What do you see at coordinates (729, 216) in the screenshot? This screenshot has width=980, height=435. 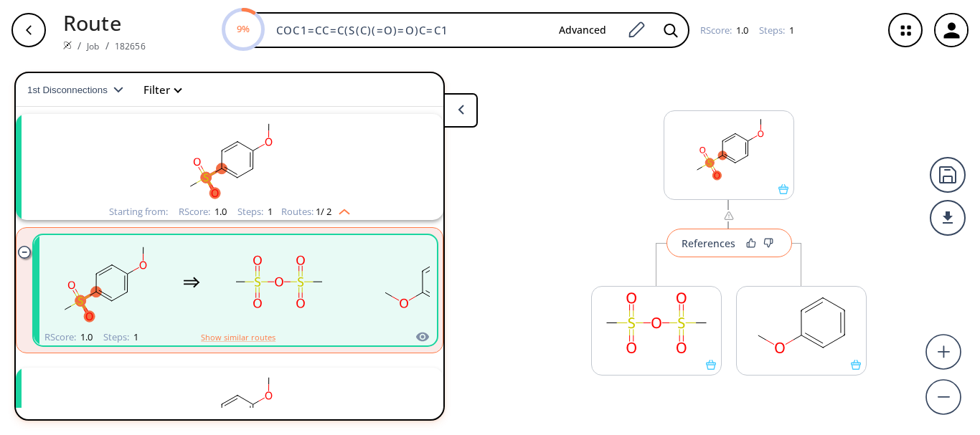 I see `img: warning` at bounding box center [729, 216].